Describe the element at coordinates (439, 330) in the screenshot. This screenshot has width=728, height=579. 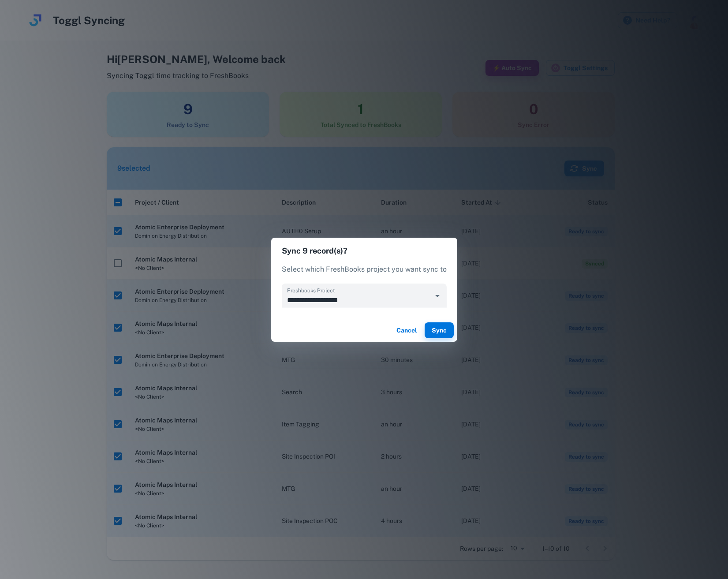
I see `button: Sync` at that location.